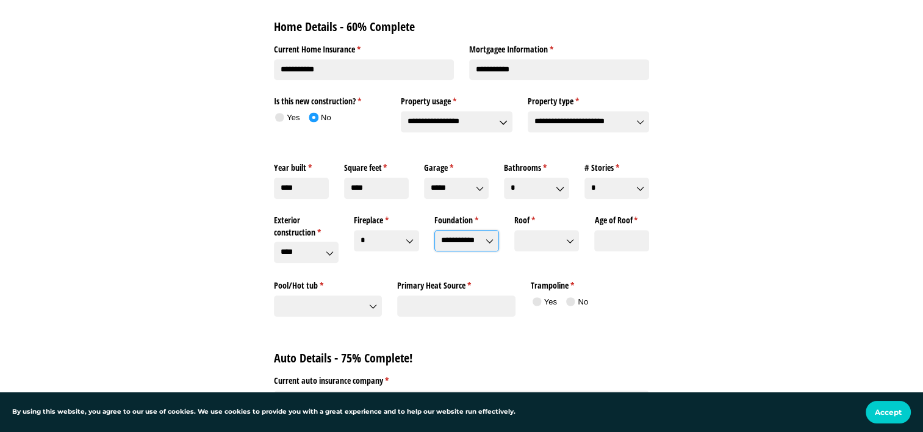 The image size is (923, 432). I want to click on label: # Stories, so click(617, 166).